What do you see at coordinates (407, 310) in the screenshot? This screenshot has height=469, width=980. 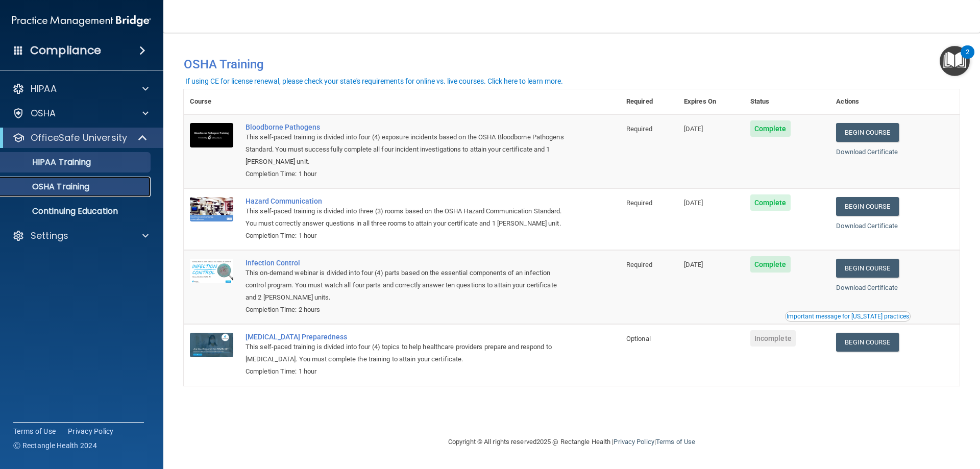 I see `div: Completion Time: 2 hours` at bounding box center [407, 310].